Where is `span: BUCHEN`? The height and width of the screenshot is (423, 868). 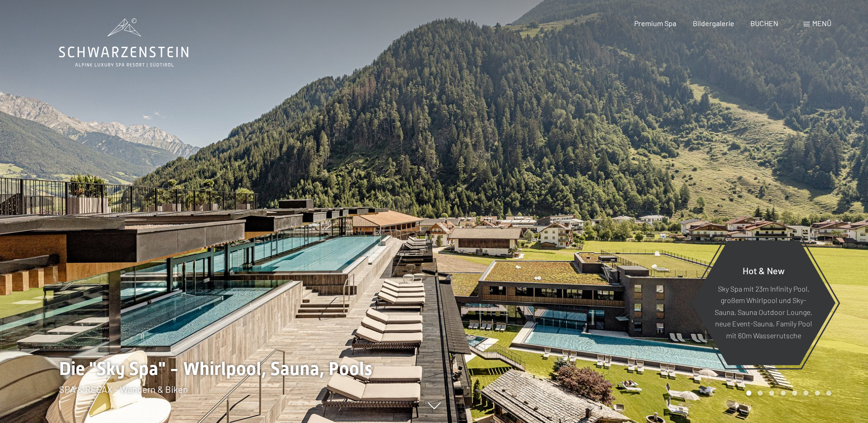
span: BUCHEN is located at coordinates (764, 23).